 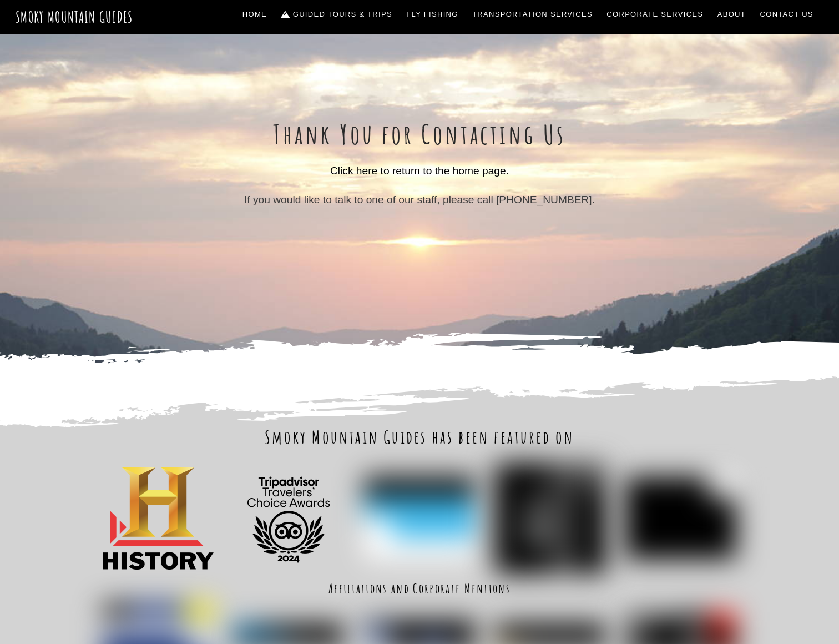 I want to click on a: Fly Fishing, so click(x=433, y=15).